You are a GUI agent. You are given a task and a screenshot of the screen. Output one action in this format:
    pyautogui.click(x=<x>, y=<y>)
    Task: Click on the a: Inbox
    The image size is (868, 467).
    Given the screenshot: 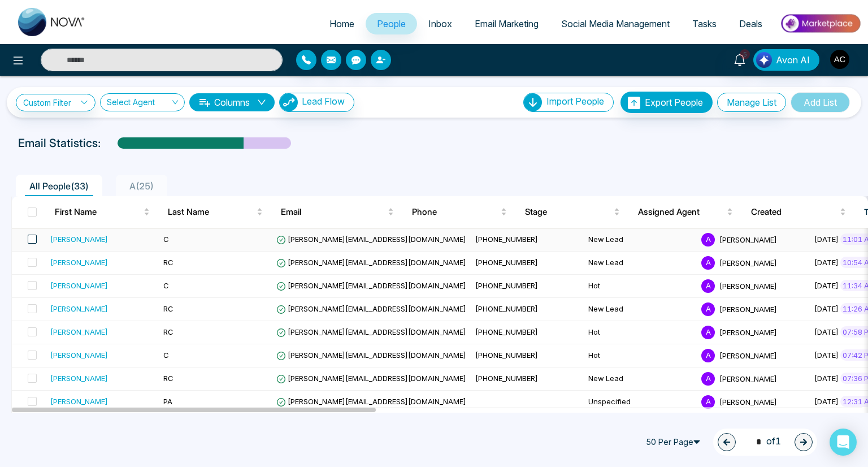 What is the action you would take?
    pyautogui.click(x=440, y=24)
    